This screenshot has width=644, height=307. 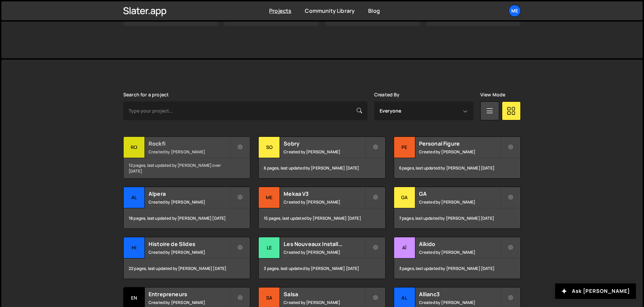 I want to click on div: Aï, so click(x=404, y=247).